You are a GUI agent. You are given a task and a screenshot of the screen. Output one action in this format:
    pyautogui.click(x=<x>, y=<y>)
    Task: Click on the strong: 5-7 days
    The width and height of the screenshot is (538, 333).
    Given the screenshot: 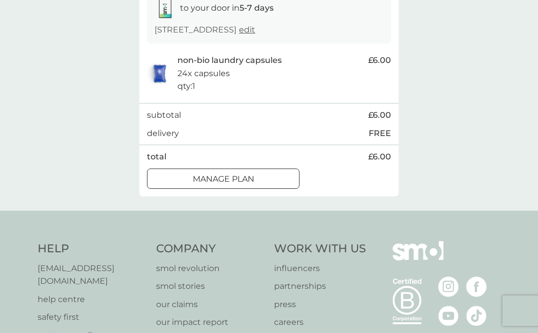 What is the action you would take?
    pyautogui.click(x=256, y=8)
    